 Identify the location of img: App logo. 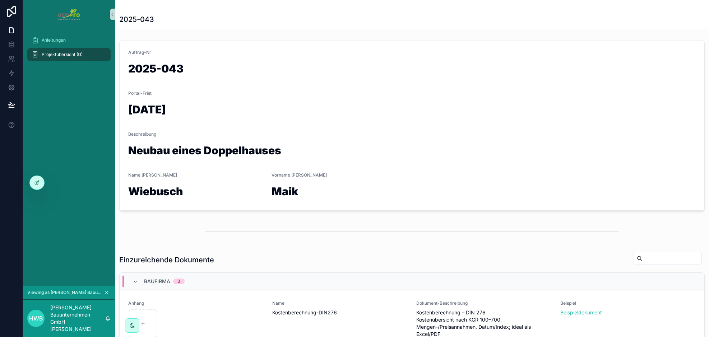
(69, 14).